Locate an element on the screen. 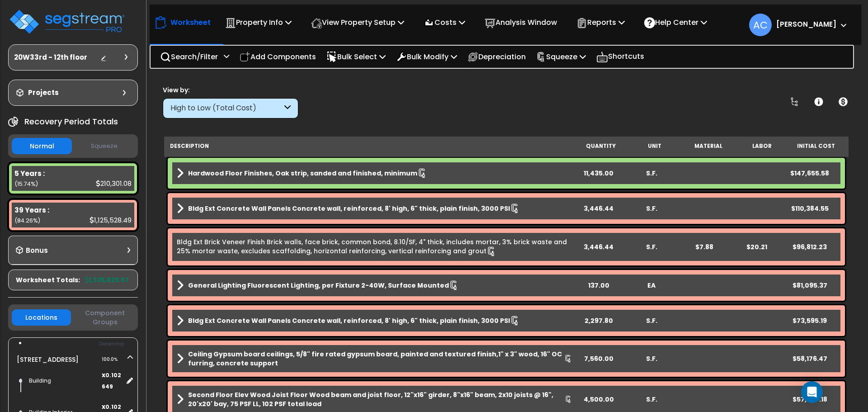 The image size is (868, 412). h3: Projects is located at coordinates (44, 92).